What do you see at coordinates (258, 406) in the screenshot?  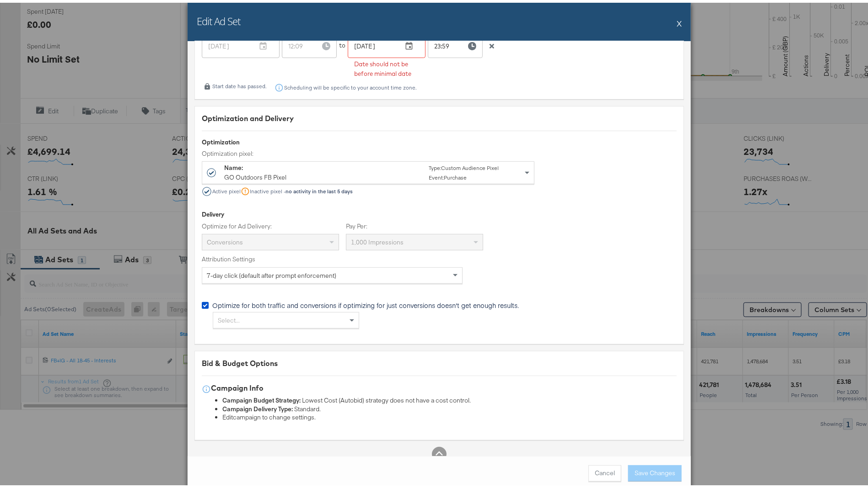 I see `strong: Campaign Delivery Type:` at bounding box center [258, 406].